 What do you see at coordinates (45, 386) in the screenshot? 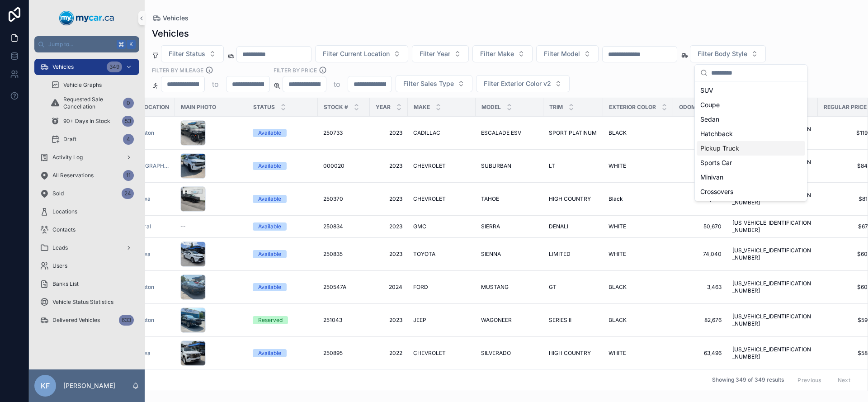
I see `span: KF` at bounding box center [45, 386].